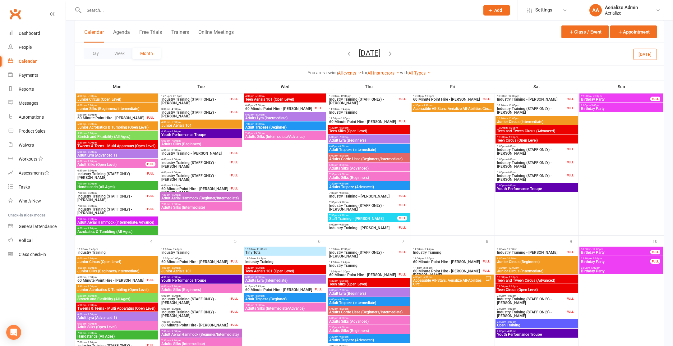 Image resolution: width=673 pixels, height=346 pixels. Describe the element at coordinates (453, 105) in the screenshot. I see `span: 4:30pm` at that location.